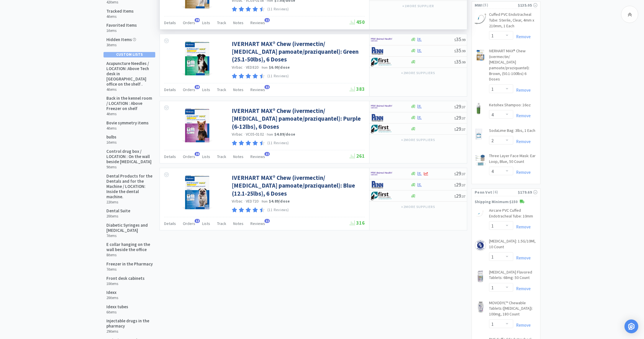 Image resolution: width=644 pixels, height=339 pixels. Describe the element at coordinates (280, 67) in the screenshot. I see `strong: $6.00 / dose` at that location.